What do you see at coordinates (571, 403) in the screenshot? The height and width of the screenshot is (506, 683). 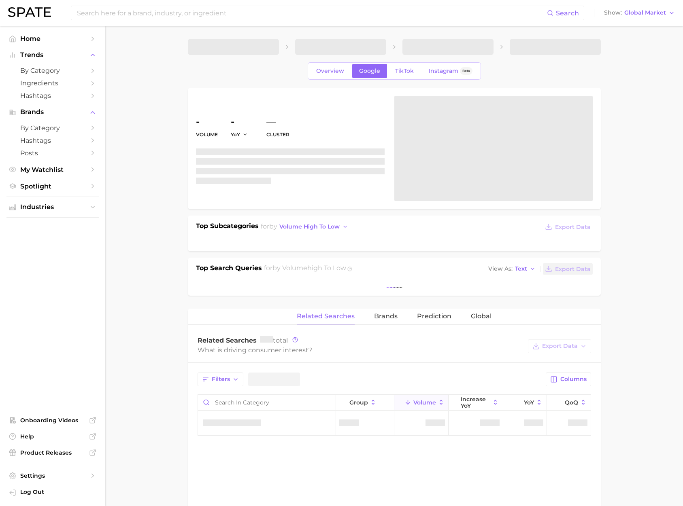 I see `span: QoQ` at bounding box center [571, 403].